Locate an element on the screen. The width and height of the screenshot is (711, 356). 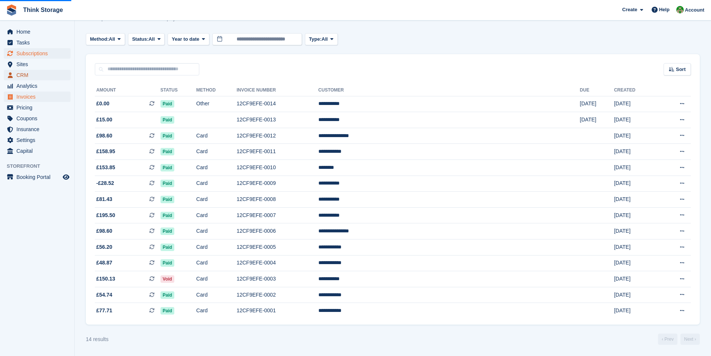
td: Other is located at coordinates (216, 104).